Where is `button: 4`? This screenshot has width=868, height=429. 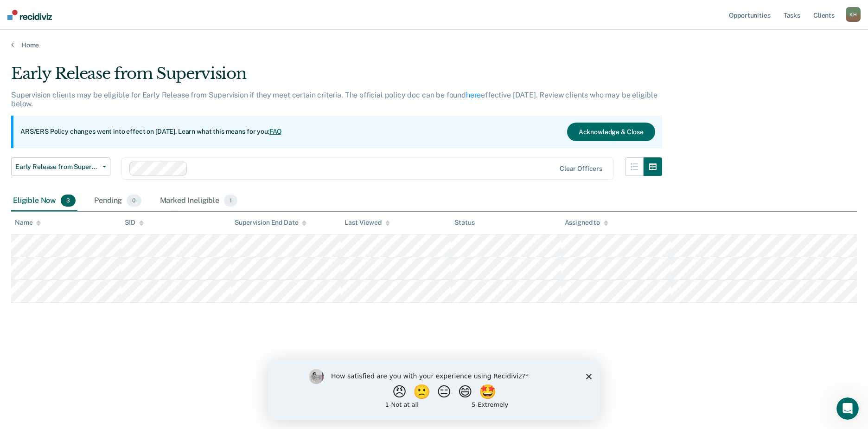
button: 4 is located at coordinates (198, 32).